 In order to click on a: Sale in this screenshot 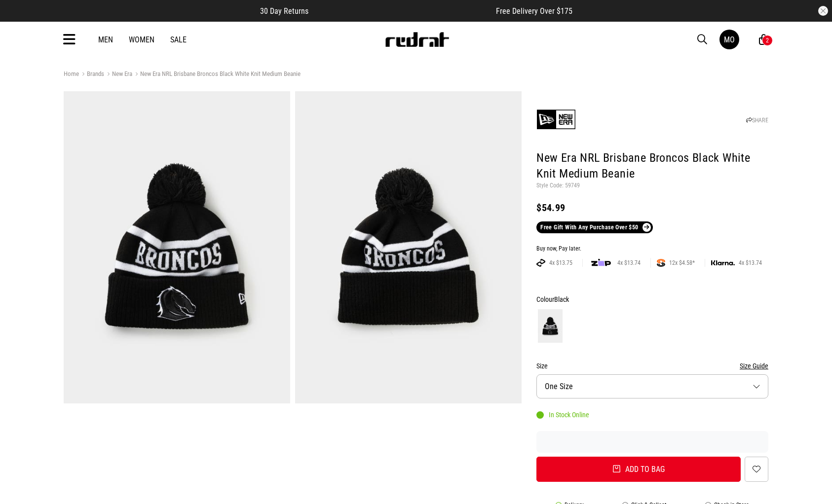, I will do `click(178, 40)`.